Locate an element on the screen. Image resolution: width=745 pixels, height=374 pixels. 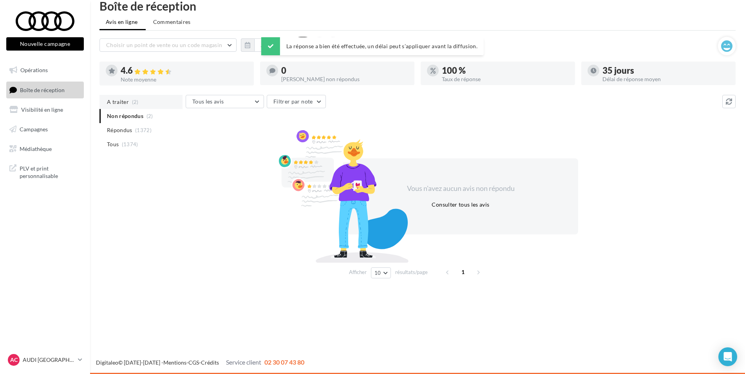
a: Mentions is located at coordinates (175, 362).